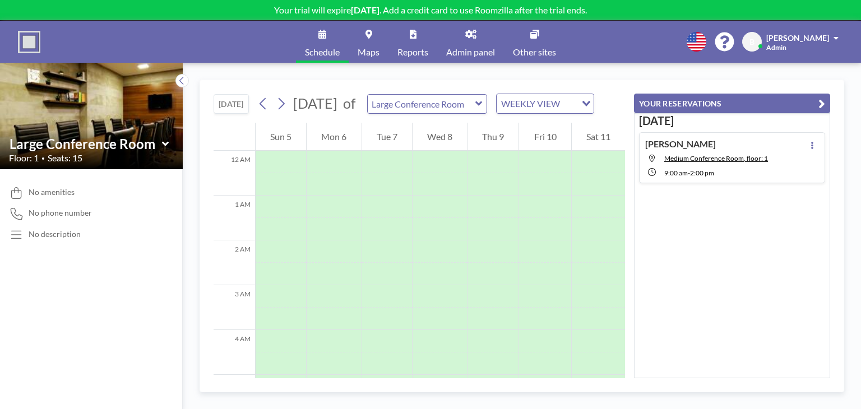 The image size is (861, 409). Describe the element at coordinates (439, 137) in the screenshot. I see `div: Wed 8` at that location.